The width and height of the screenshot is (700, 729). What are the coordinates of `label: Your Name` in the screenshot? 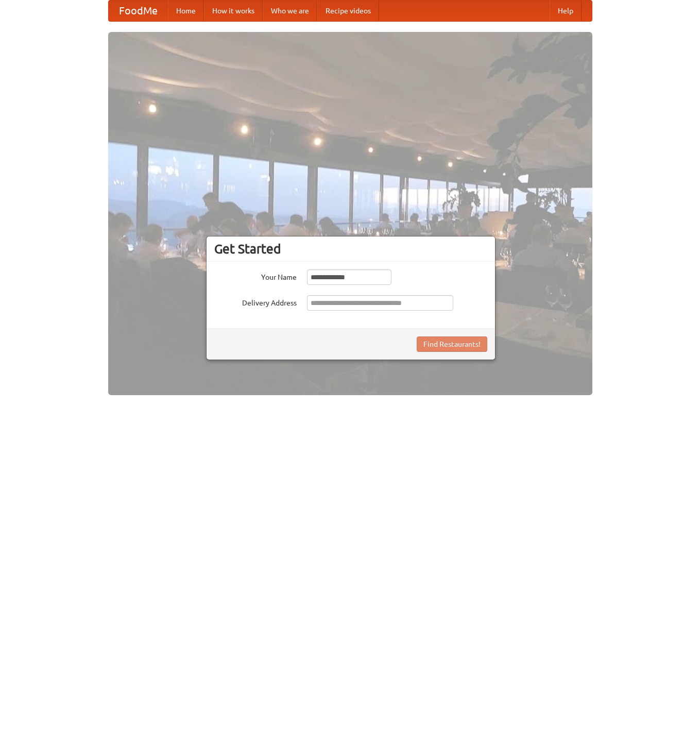 It's located at (255, 275).